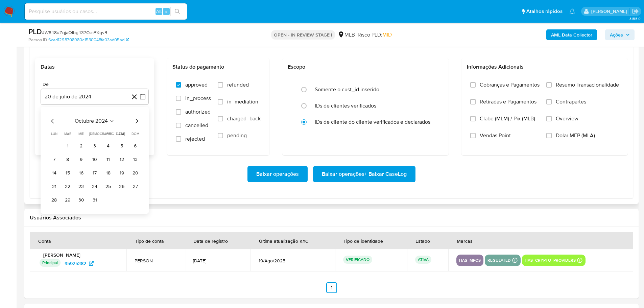 Image resolution: width=644 pixels, height=308 pixels. I want to click on span: Alt, so click(159, 11).